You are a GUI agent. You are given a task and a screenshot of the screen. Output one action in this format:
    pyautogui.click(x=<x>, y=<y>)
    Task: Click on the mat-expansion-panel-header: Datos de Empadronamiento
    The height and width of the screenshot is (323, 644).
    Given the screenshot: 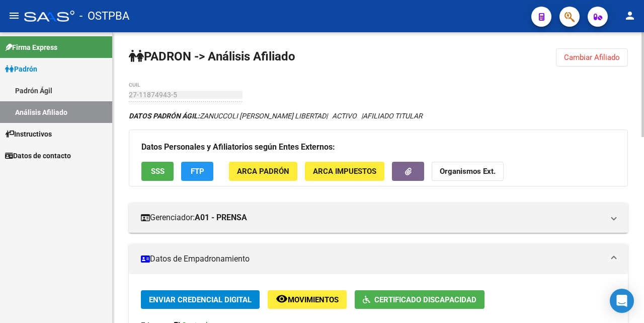 What is the action you would take?
    pyautogui.click(x=378, y=259)
    